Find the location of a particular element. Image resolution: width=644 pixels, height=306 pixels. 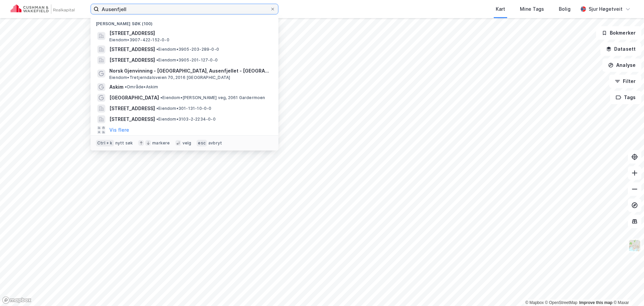

div: Sjur Høgetveit is located at coordinates (606, 9).